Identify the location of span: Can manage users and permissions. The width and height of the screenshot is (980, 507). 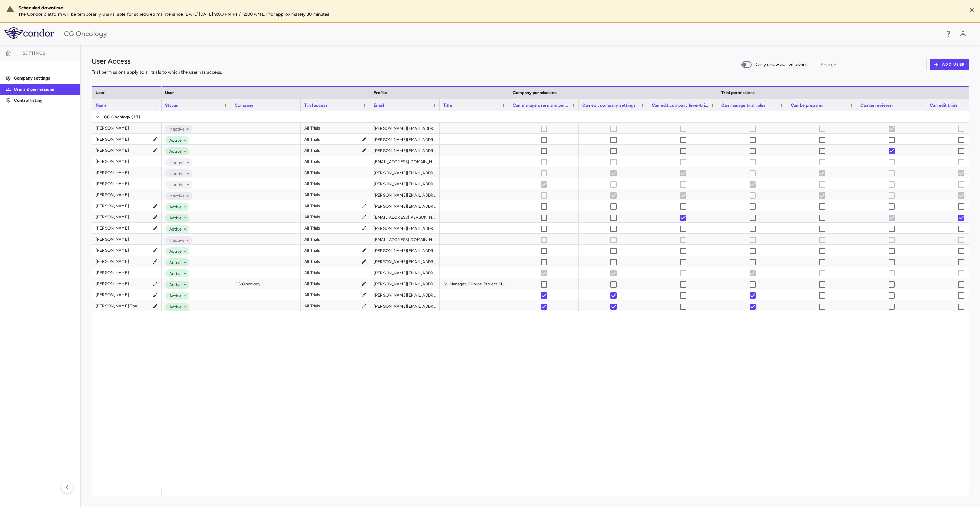
(541, 105).